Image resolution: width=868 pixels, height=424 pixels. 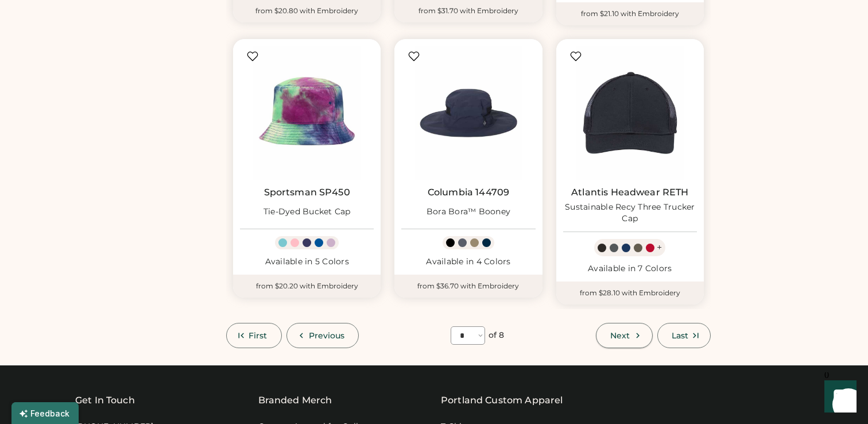 I want to click on img: Sportsman SP450 Tie-Dyed Bucket Cap, so click(x=307, y=113).